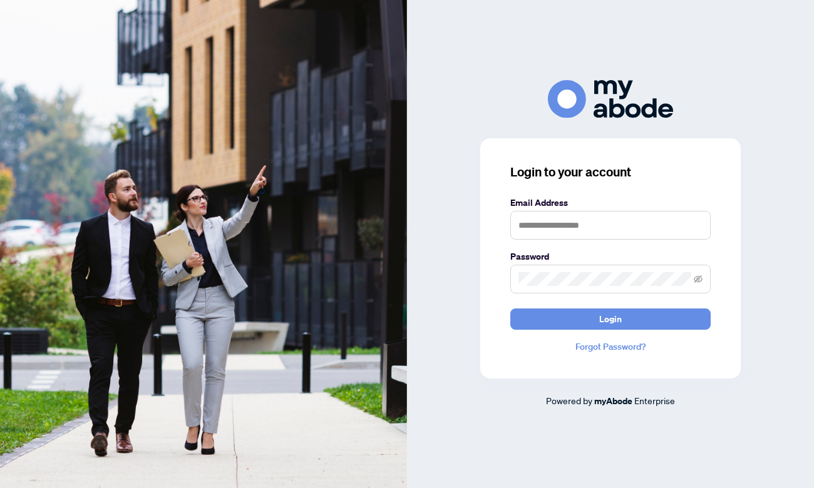 This screenshot has width=814, height=488. I want to click on span: Login, so click(611, 319).